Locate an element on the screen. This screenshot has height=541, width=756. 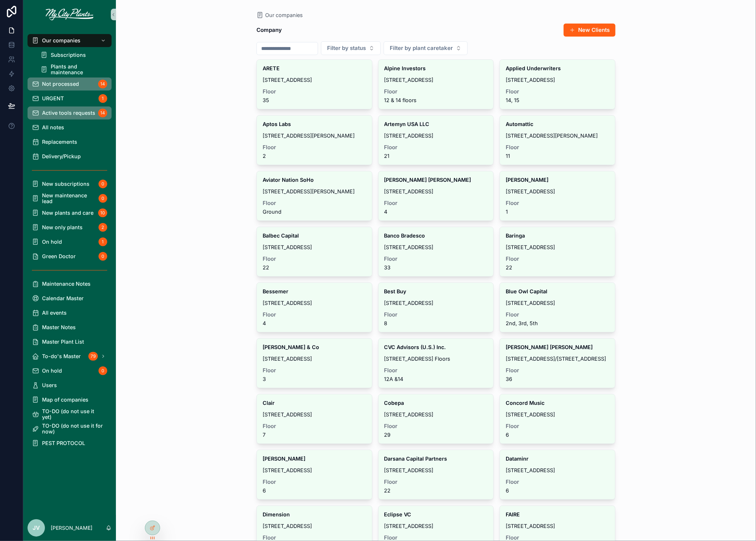
a: TO-DO (do not use it yet) is located at coordinates (70, 414).